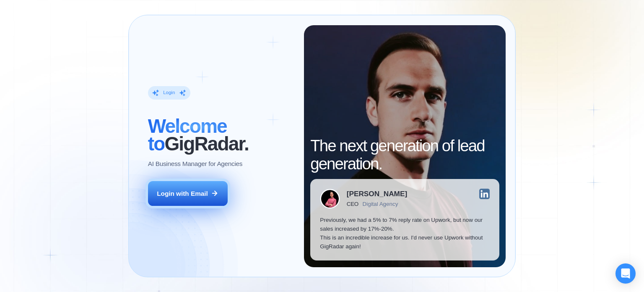 The image size is (644, 292). Describe the element at coordinates (169, 92) in the screenshot. I see `div: Login` at that location.